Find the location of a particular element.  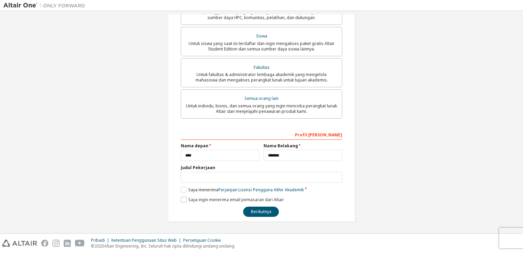

font: Untuk pelanggan lama yang ingin mengakses unduhan perangkat lunak, sumber daya HPC, komunitas, pe... is located at coordinates (262, 15).